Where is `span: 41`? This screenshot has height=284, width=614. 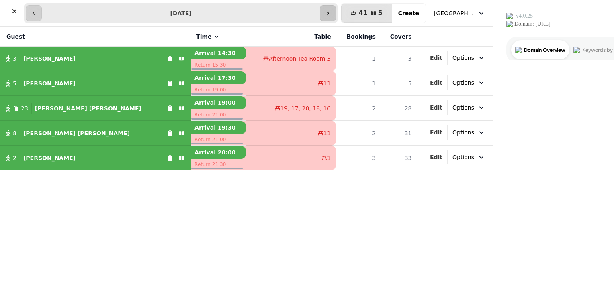
span: 41 is located at coordinates (363, 13).